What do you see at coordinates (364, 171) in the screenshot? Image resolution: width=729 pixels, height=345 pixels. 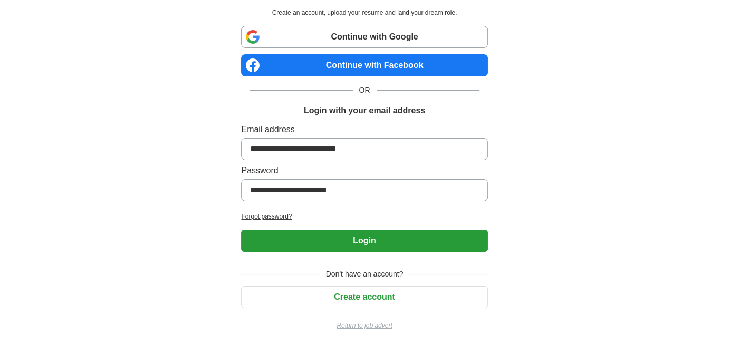 I see `label: Password` at bounding box center [364, 171].